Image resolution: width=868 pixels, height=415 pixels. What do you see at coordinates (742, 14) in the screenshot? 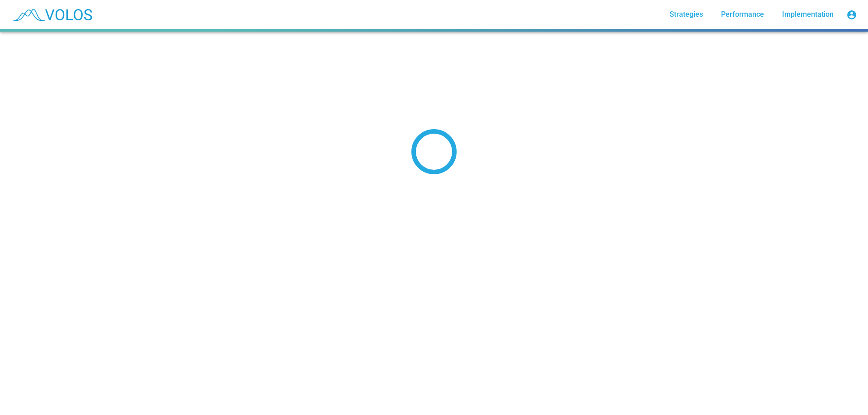
I see `span: Performance` at bounding box center [742, 14].